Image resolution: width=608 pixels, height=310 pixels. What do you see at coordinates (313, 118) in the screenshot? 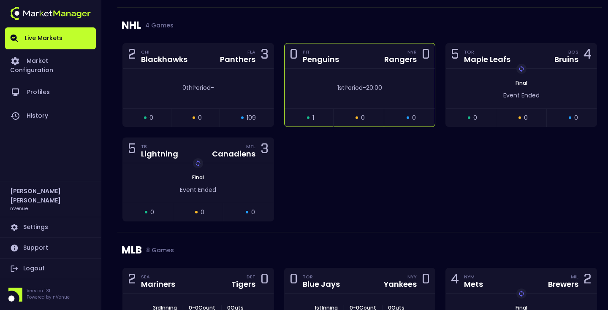
I see `span: 1` at bounding box center [313, 118].